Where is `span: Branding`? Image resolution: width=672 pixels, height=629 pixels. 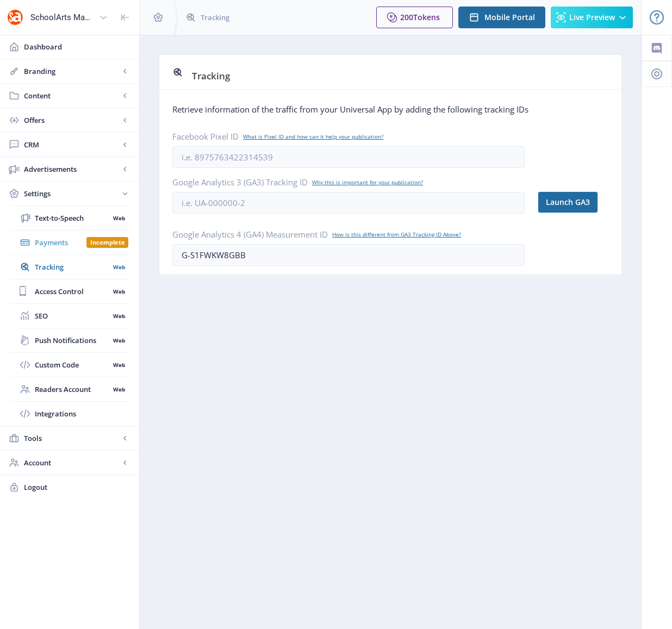
span: Branding is located at coordinates (72, 72).